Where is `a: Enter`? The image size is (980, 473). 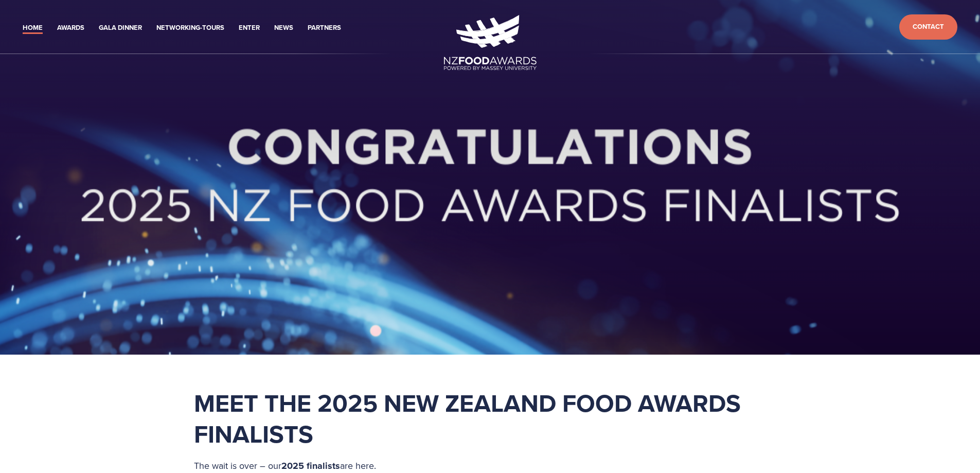 a: Enter is located at coordinates (249, 27).